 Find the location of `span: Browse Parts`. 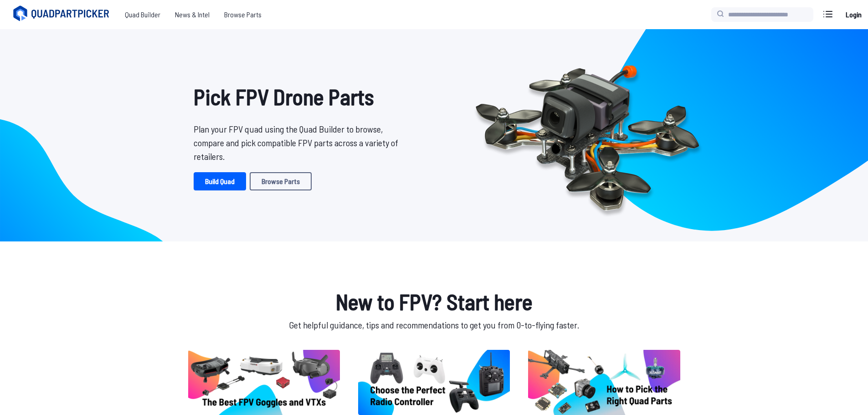

span: Browse Parts is located at coordinates (243, 15).